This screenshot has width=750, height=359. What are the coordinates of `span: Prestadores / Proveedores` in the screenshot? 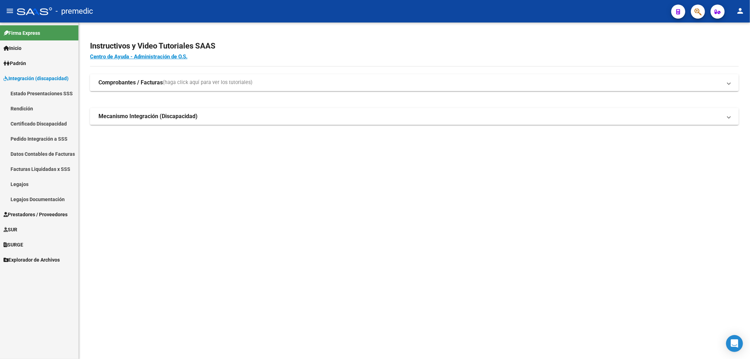 It's located at (35, 214).